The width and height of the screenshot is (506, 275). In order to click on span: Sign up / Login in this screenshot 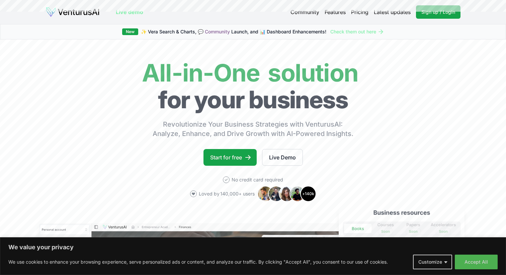, I will do `click(438, 12)`.